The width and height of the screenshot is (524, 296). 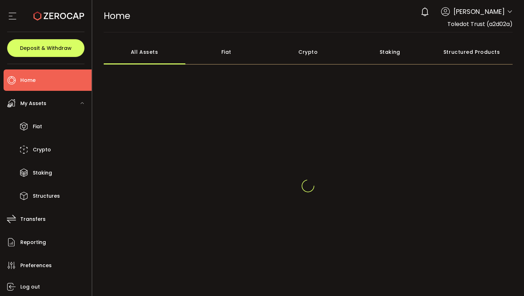 I want to click on div: Structured Products, so click(x=472, y=52).